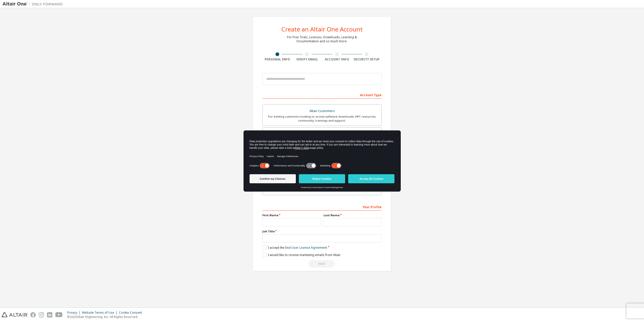  What do you see at coordinates (74, 313) in the screenshot?
I see `div: Privacy` at bounding box center [74, 313].